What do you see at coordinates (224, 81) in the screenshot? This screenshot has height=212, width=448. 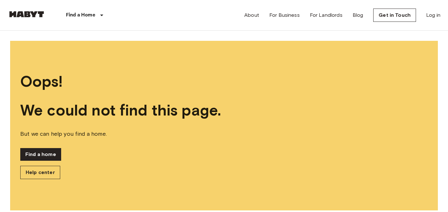 I see `span: Oops!` at bounding box center [224, 81].